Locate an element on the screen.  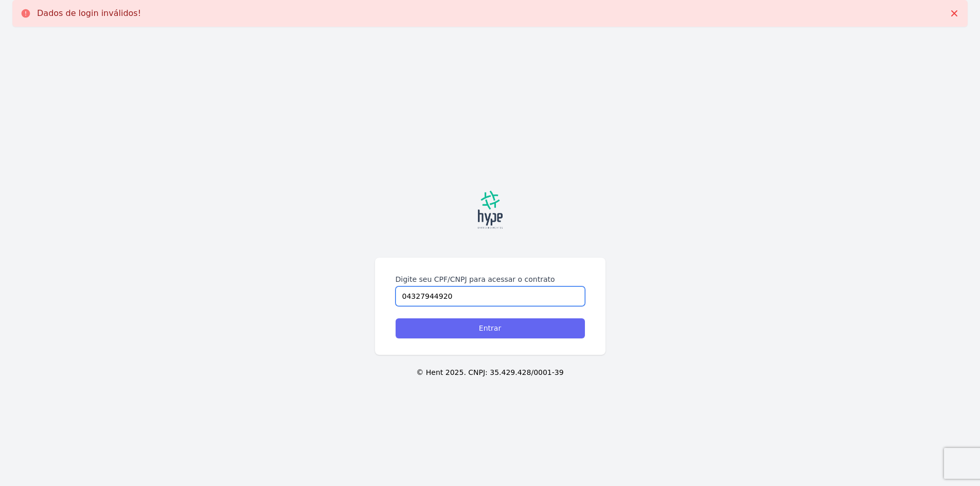
img: logos_png-03.png is located at coordinates (490, 210).